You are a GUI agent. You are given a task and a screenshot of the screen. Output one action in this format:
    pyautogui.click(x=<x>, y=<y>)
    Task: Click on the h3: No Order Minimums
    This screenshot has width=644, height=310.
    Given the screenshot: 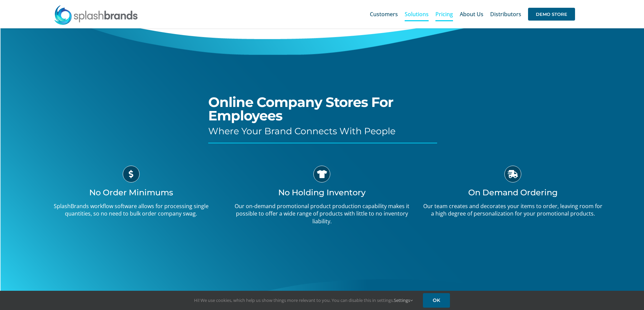 What is the action you would take?
    pyautogui.click(x=131, y=192)
    